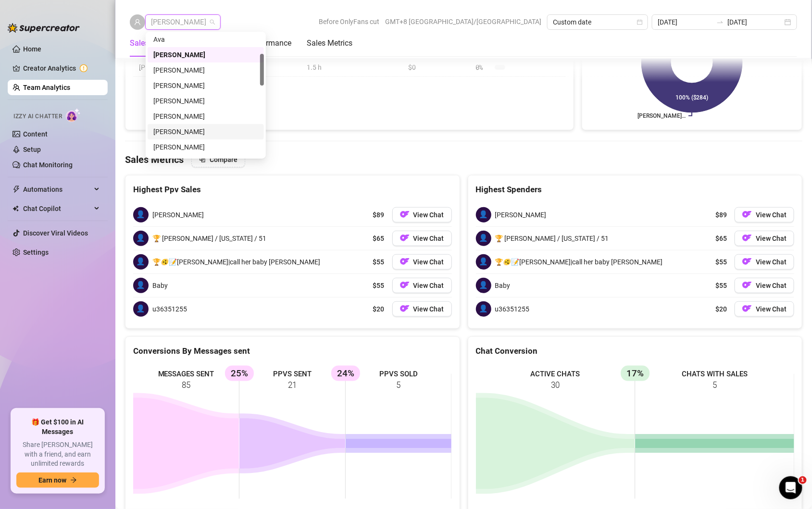 The image size is (812, 509). Describe the element at coordinates (203, 159) in the screenshot. I see `span: block` at that location.